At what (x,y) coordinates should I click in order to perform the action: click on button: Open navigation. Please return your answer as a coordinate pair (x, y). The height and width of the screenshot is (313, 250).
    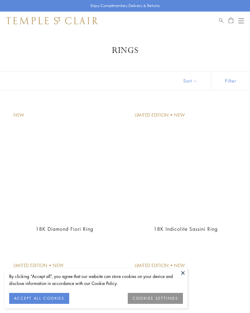
    Looking at the image, I should click on (241, 21).